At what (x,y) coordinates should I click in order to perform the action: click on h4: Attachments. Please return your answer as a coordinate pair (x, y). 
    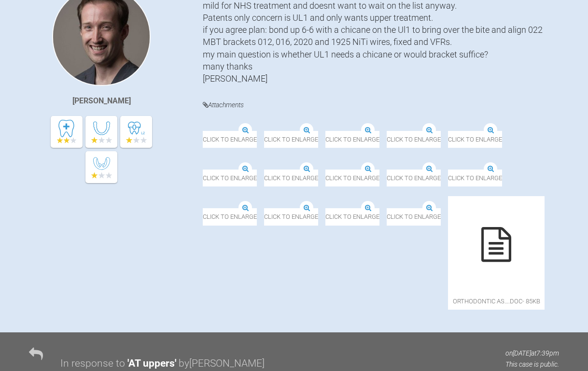
    Looking at the image, I should click on (381, 105).